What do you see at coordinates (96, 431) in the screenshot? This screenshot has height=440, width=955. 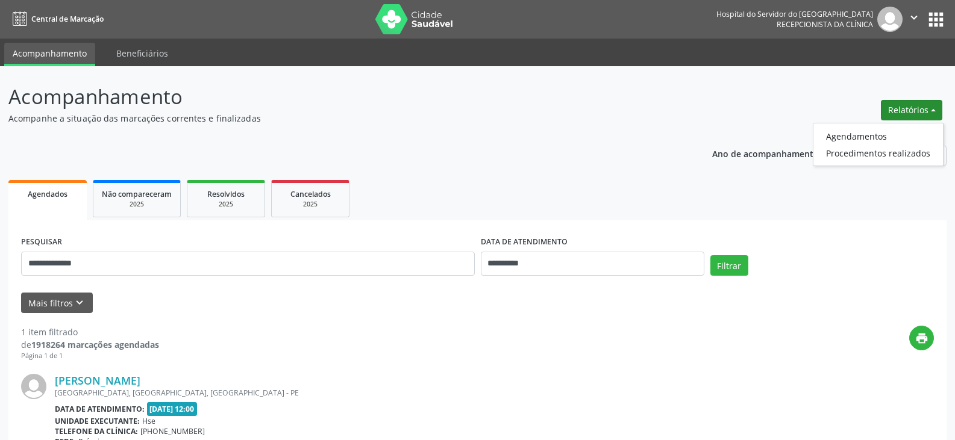 I see `b: Telefone da clínica:` at bounding box center [96, 431].